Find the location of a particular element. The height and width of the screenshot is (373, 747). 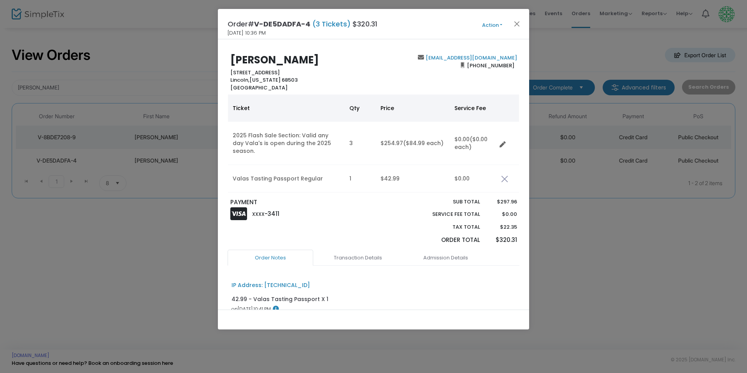

span: ($84.99 each) is located at coordinates (424, 143).